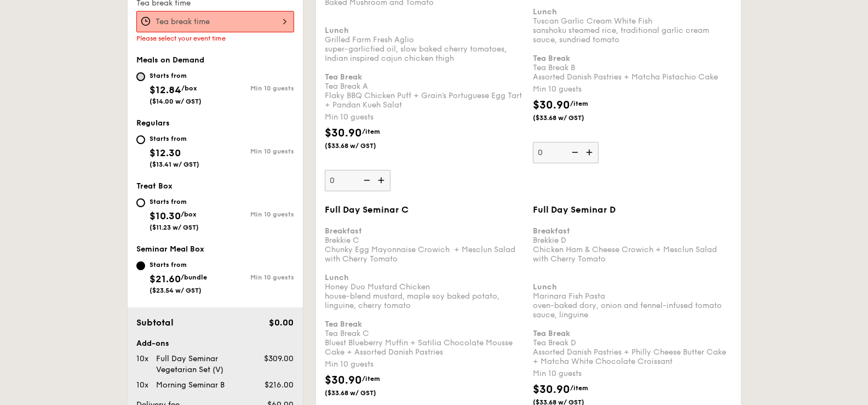 The image size is (868, 405). I want to click on span: Subtotal, so click(155, 323).